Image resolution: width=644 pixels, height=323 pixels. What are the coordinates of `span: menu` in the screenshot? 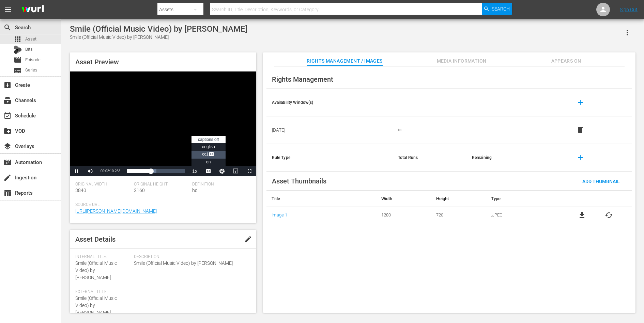 It's located at (8, 10).